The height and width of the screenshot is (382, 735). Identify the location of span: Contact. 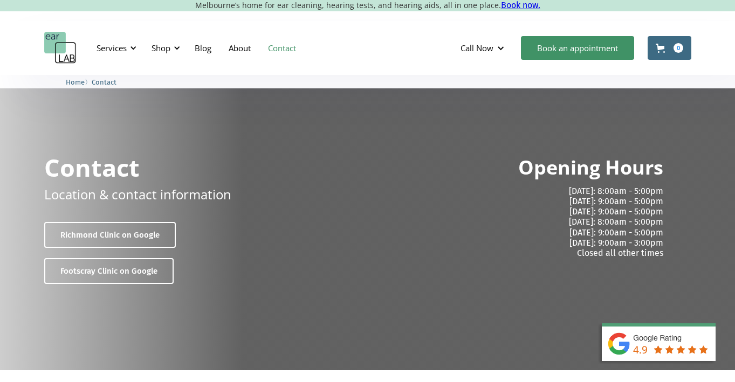
(104, 82).